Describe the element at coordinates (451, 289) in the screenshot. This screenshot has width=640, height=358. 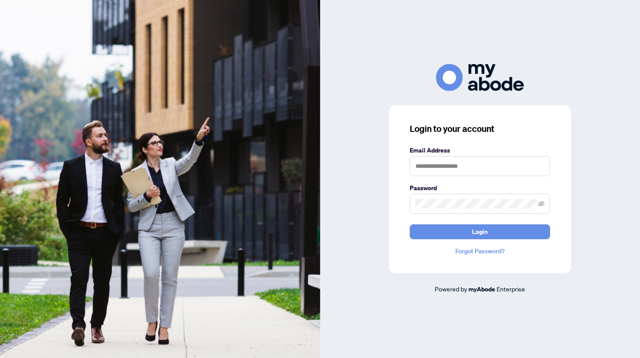
I see `span: Powered by` at that location.